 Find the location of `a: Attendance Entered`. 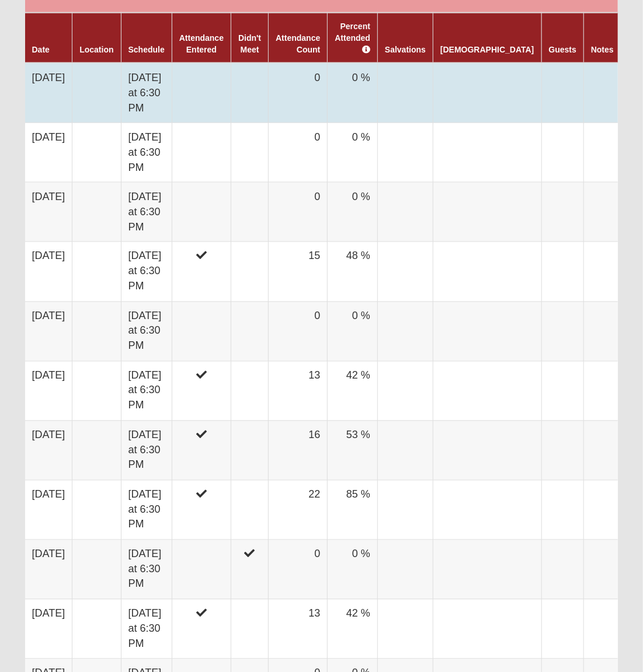

a: Attendance Entered is located at coordinates (201, 44).